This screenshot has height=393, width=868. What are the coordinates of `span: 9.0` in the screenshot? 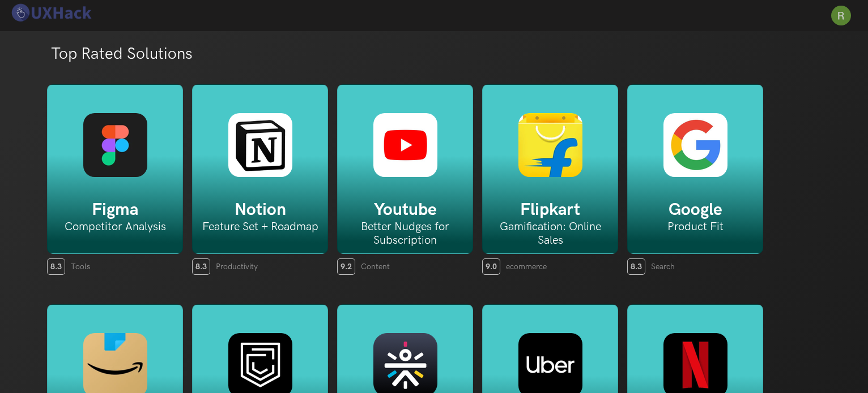 It's located at (491, 267).